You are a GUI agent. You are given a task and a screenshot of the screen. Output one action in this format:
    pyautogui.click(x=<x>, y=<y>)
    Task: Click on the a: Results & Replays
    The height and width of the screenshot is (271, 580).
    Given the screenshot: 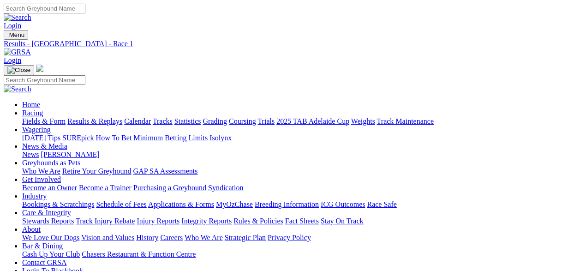 What is the action you would take?
    pyautogui.click(x=95, y=121)
    